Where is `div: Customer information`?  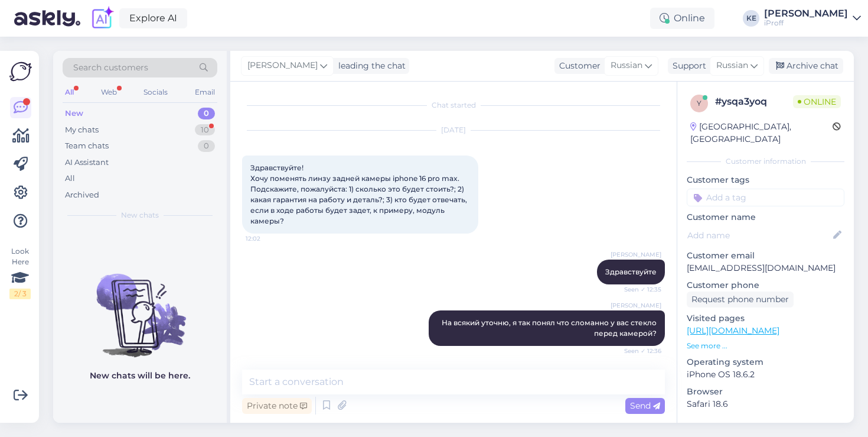 div: Customer information is located at coordinates (766, 161).